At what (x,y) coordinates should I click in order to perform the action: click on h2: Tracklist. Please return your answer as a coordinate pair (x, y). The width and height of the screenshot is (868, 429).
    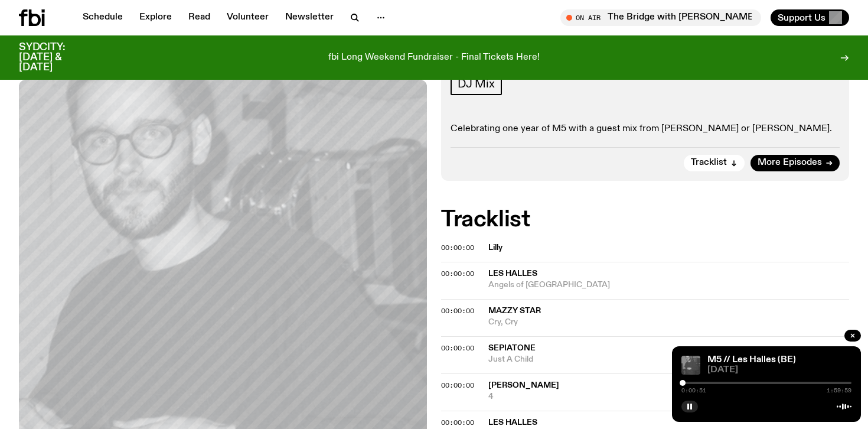
    Looking at the image, I should click on (645, 220).